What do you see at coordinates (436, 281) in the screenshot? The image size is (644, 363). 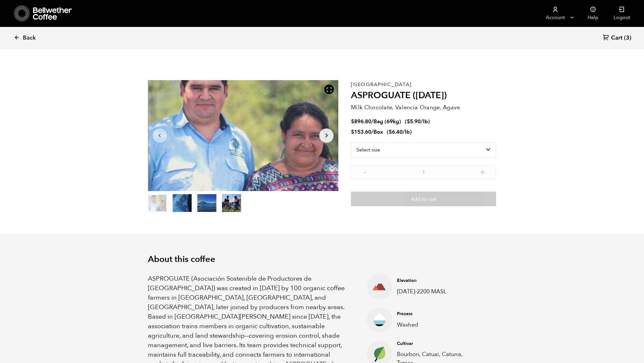 I see `h4: Elevation` at bounding box center [436, 281].